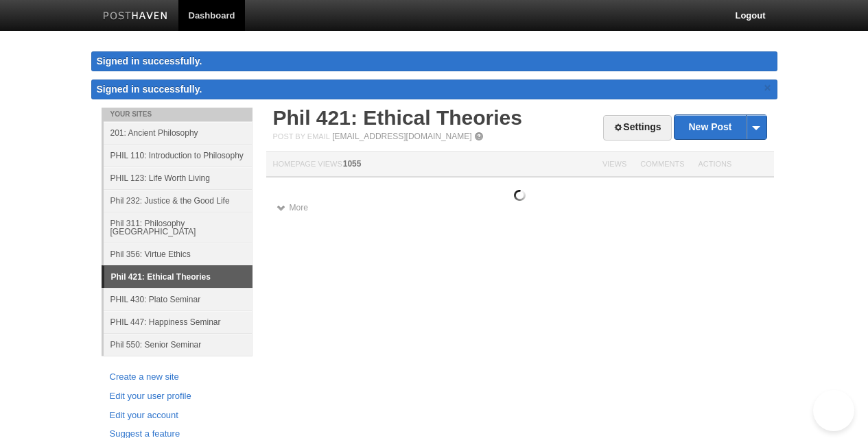  What do you see at coordinates (135, 16) in the screenshot?
I see `img: Posthaven-bar` at bounding box center [135, 16].